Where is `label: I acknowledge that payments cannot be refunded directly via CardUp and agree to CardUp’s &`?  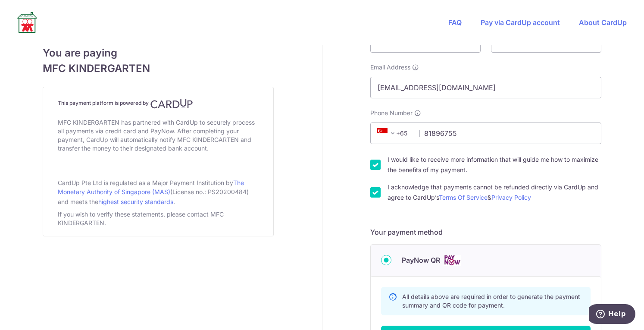 label: I acknowledge that payments cannot be refunded directly via CardUp and agree to CardUp’s & is located at coordinates (495, 192).